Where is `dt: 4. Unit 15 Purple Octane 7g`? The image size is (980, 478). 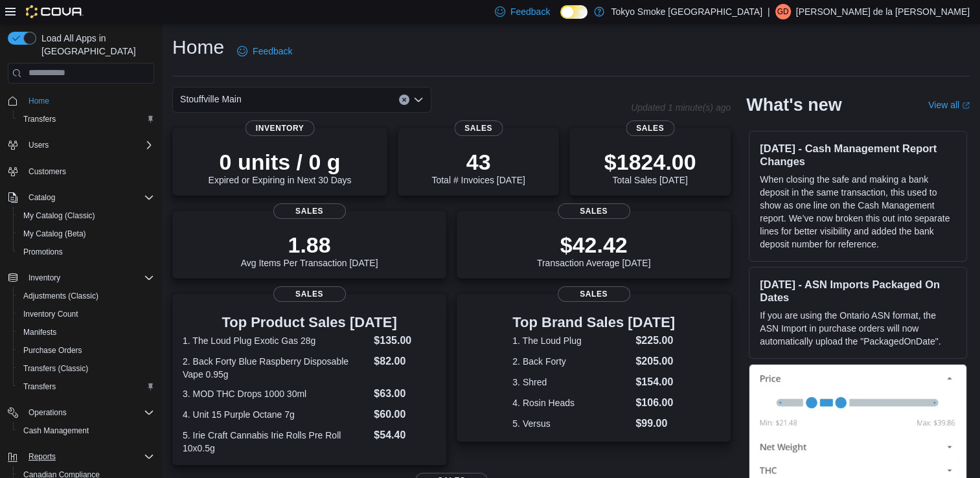 dt: 4. Unit 15 Purple Octane 7g is located at coordinates (276, 414).